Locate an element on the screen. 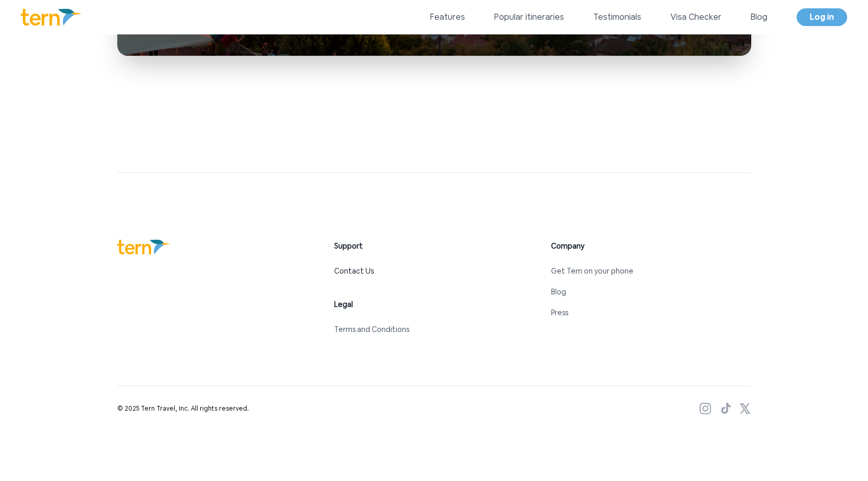 The width and height of the screenshot is (868, 481). a: Press is located at coordinates (559, 312).